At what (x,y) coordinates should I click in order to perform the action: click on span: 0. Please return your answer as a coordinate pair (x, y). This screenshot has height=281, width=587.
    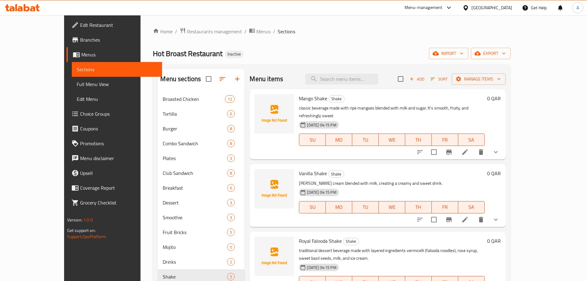
    Looking at the image, I should click on (231, 247).